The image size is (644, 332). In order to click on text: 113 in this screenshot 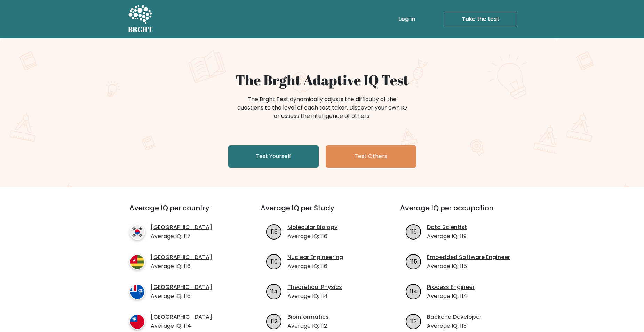, I will do `click(413, 321)`.